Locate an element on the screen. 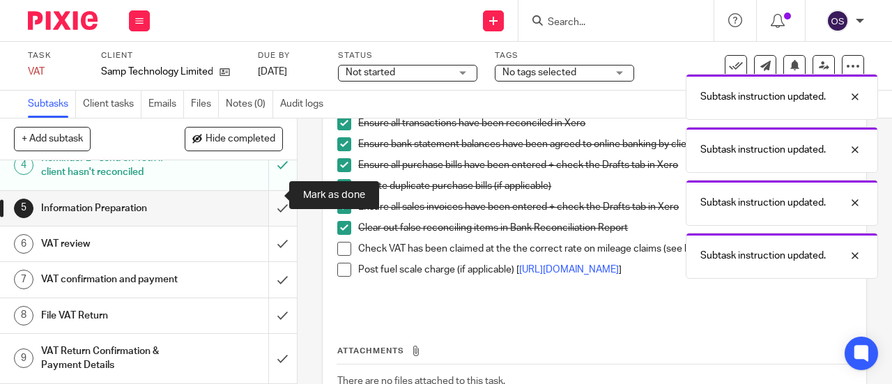  p: Check VAT has been claimed at the the correct rate on mileage claims (see bills/expense claims in... is located at coordinates (605, 249).